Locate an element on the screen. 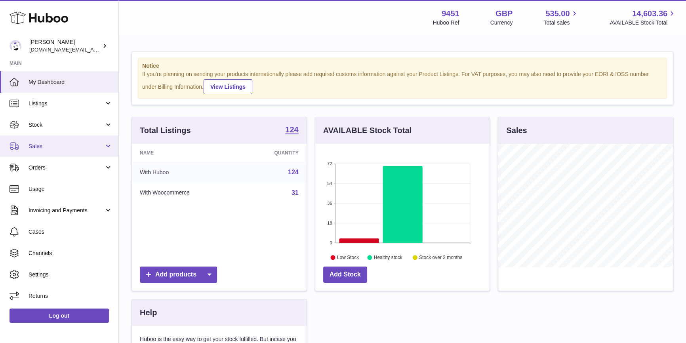 This screenshot has height=343, width=686. a: Log out is located at coordinates (59, 316).